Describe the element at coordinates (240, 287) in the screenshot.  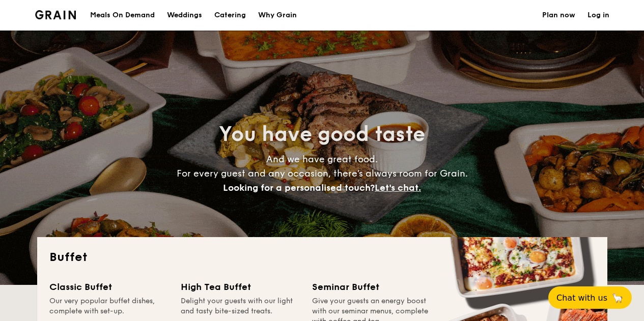
I see `div: High Tea Buffet` at that location.